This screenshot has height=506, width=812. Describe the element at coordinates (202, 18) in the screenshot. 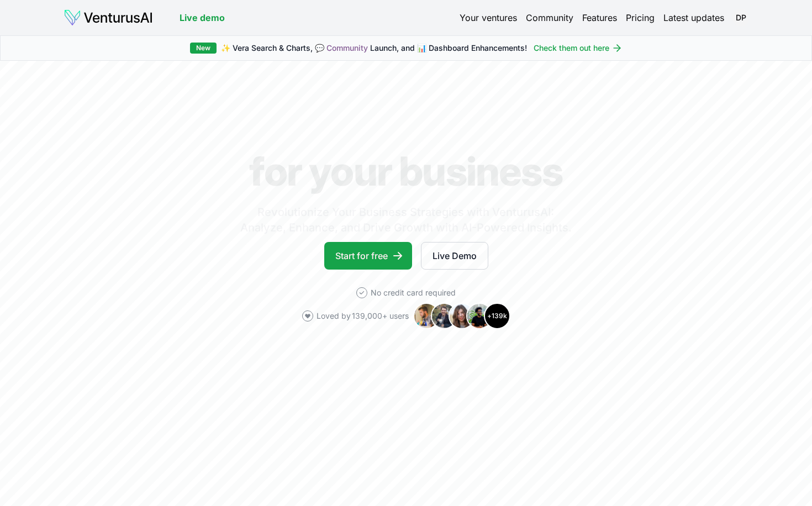

I see `a: Live demo` at that location.